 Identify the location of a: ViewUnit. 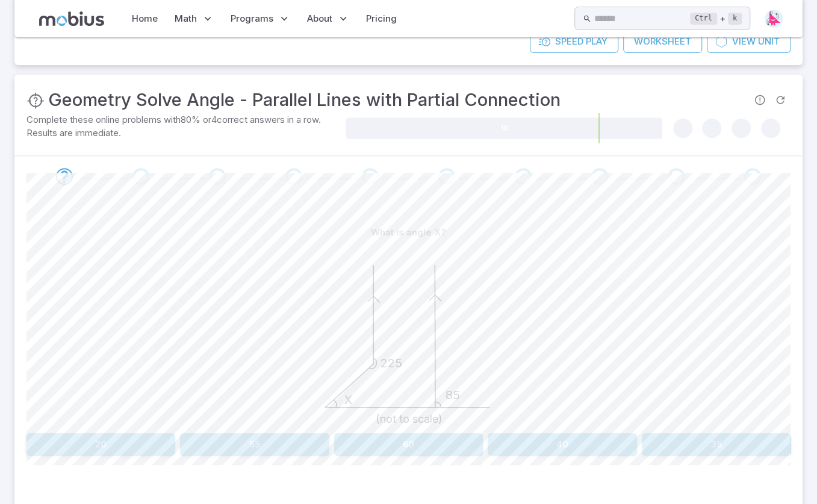
(748, 41).